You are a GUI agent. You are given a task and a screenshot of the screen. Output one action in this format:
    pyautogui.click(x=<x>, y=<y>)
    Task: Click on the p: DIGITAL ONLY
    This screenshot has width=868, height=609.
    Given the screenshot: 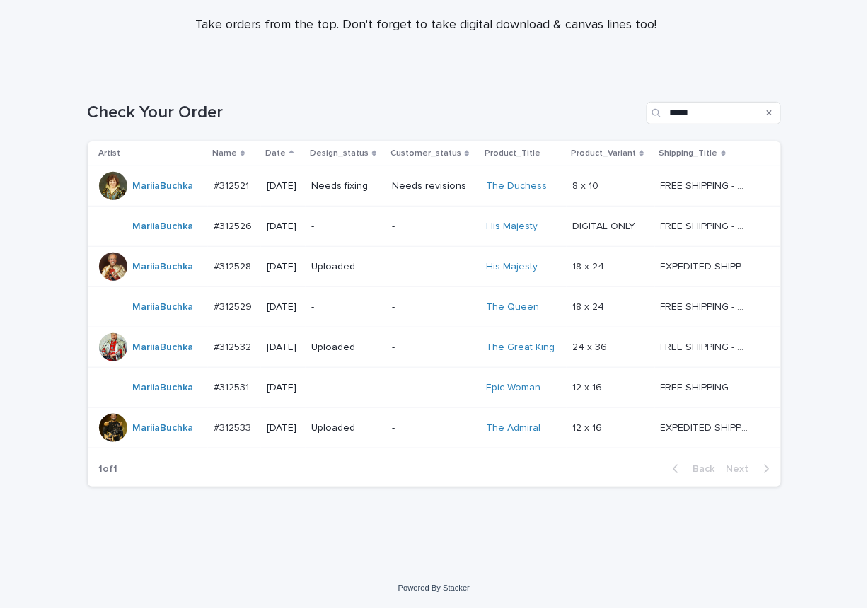 What is the action you would take?
    pyautogui.click(x=604, y=225)
    